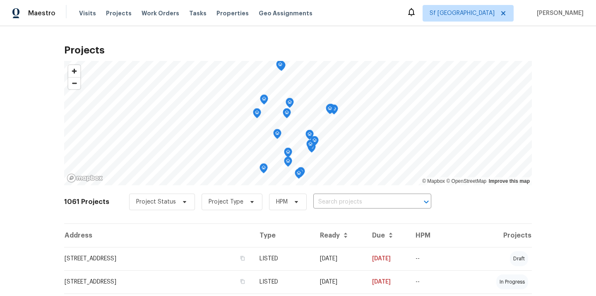 The height and width of the screenshot is (296, 596). I want to click on a: Mapbox homepage, so click(85, 178).